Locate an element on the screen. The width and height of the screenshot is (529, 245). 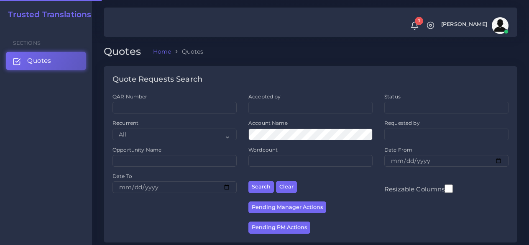
a: Home is located at coordinates (162, 51).